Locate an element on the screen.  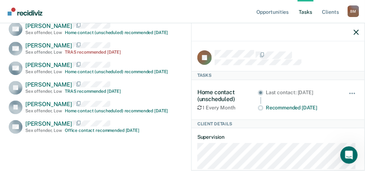
dt: Supervision is located at coordinates (278, 137).